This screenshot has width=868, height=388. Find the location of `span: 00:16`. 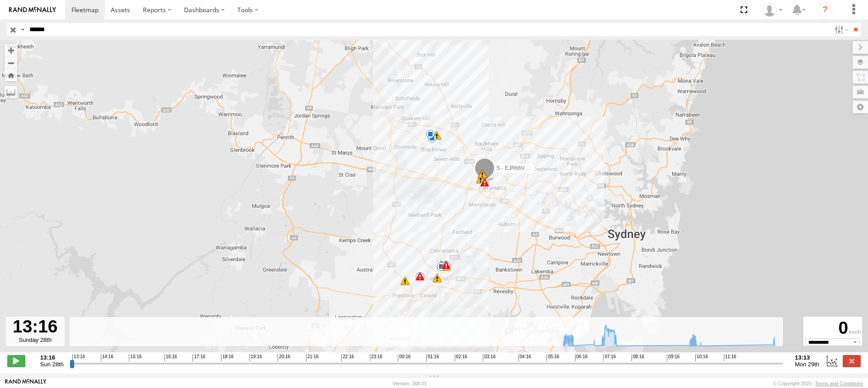

span: 00:16 is located at coordinates (404, 358).